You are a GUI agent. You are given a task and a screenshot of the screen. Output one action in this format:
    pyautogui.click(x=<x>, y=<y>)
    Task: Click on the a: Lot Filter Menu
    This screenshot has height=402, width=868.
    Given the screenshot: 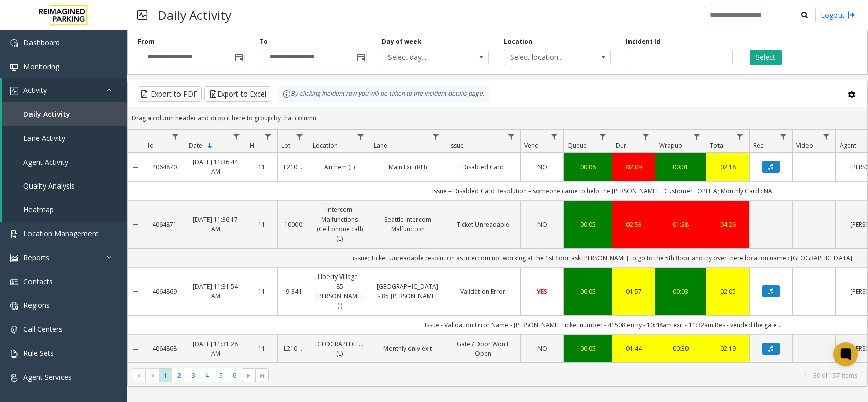 What is the action you would take?
    pyautogui.click(x=299, y=136)
    